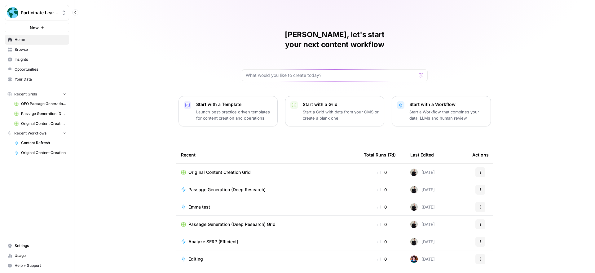 Image resolution: width=595 pixels, height=273 pixels. I want to click on span: Passage Generation (Deep Research), so click(227, 190).